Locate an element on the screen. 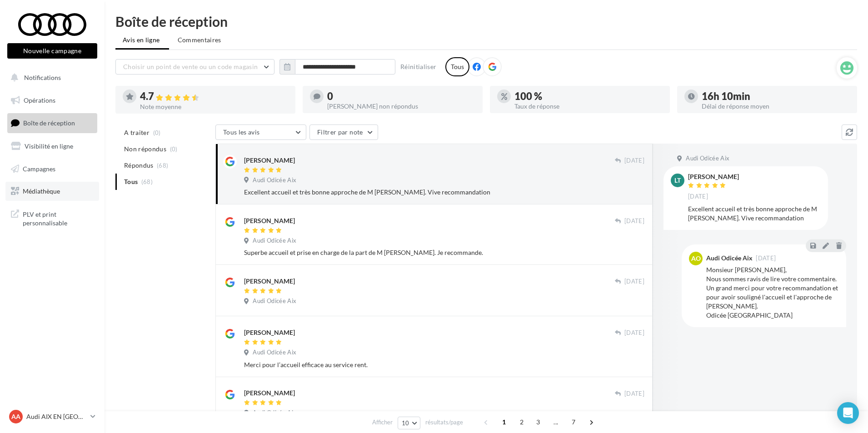  span: 2 is located at coordinates (521, 422).